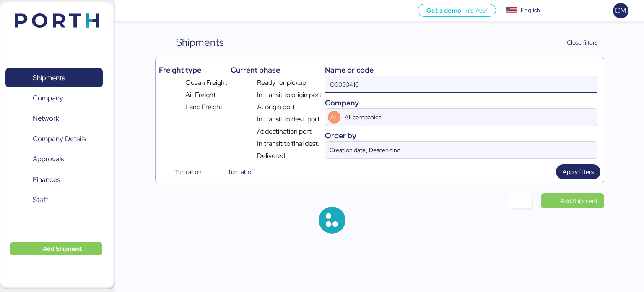 The image size is (644, 292). What do you see at coordinates (461, 103) in the screenshot?
I see `div: Company` at bounding box center [461, 103].